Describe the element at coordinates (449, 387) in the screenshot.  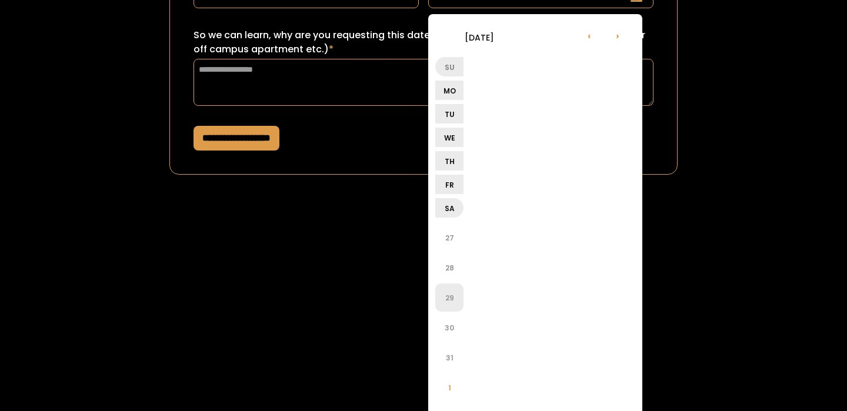
I see `li: 1` at that location.